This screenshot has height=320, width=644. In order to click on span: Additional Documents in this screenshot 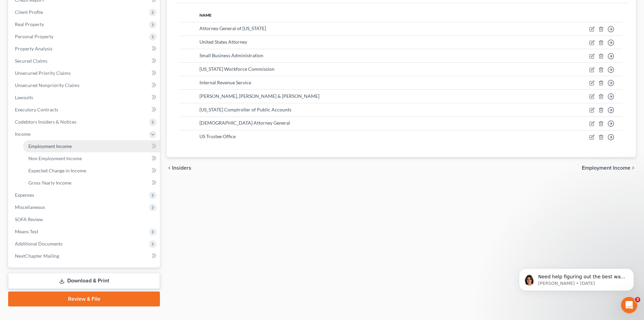, I will do `click(39, 243)`.